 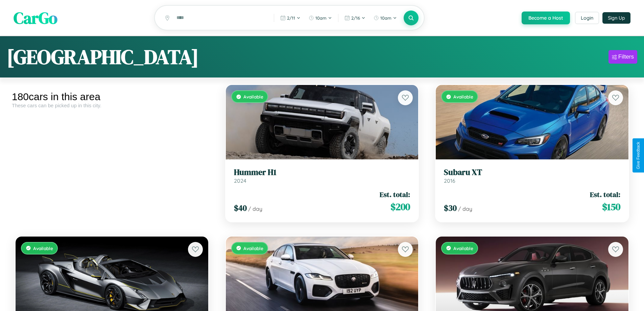 What do you see at coordinates (626, 57) in the screenshot?
I see `div: Filters` at bounding box center [626, 57].